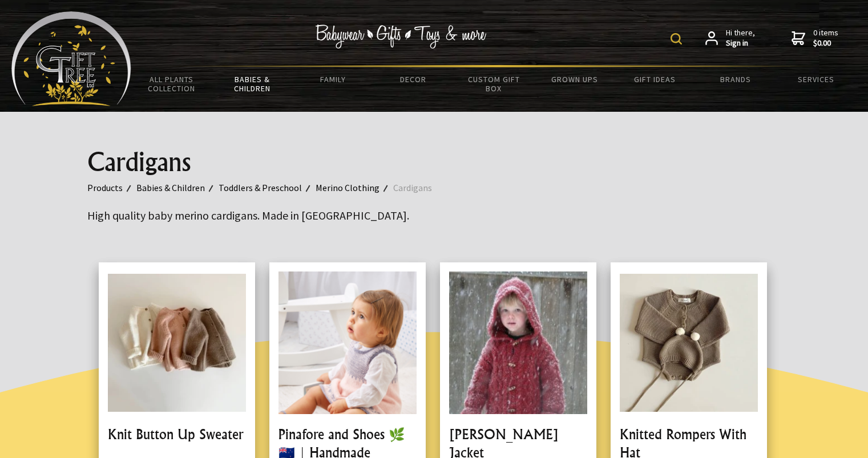 The image size is (868, 458). What do you see at coordinates (420, 188) in the screenshot?
I see `a: Cardigans` at bounding box center [420, 188].